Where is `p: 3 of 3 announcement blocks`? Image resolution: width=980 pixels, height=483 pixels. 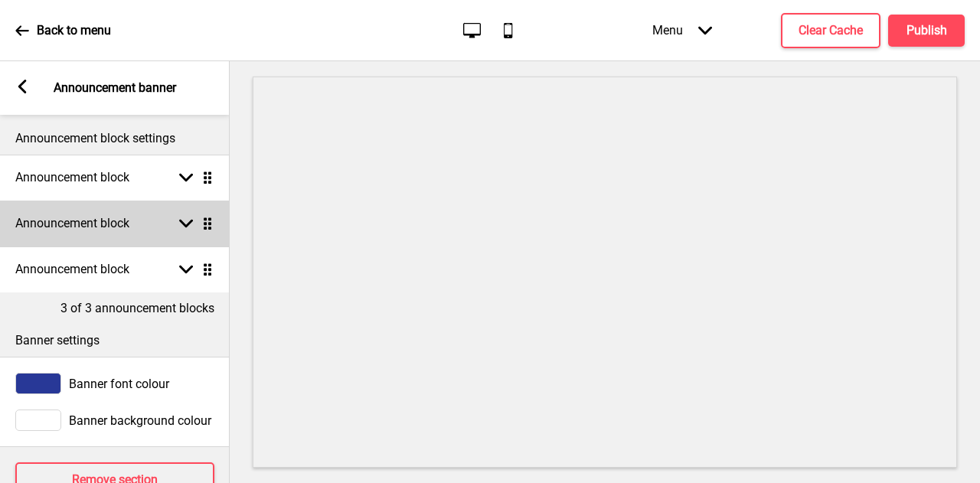 p: 3 of 3 announcement blocks is located at coordinates (137, 308).